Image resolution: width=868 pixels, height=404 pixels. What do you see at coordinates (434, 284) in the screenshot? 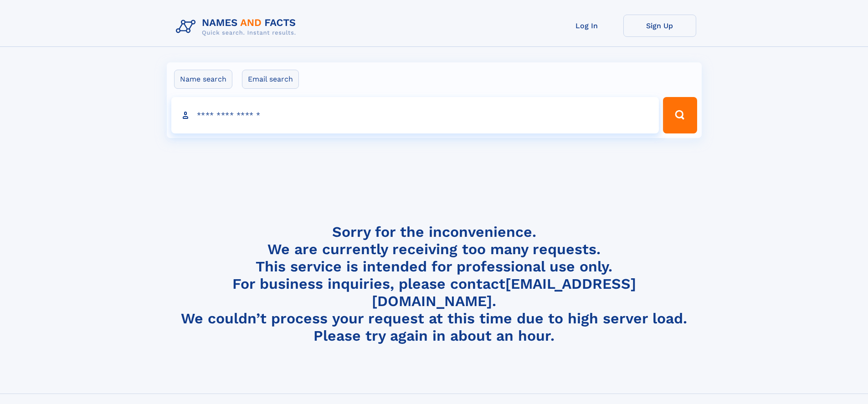
I see `h4: Sorry for the inconvenience. We are currently receiving too many requests. This service is intend...` at bounding box center [434, 284].